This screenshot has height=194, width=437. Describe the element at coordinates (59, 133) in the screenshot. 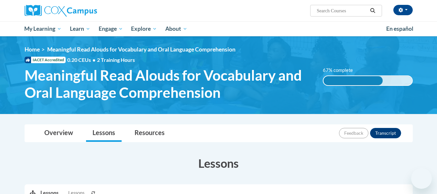

I see `a: Overview` at that location.